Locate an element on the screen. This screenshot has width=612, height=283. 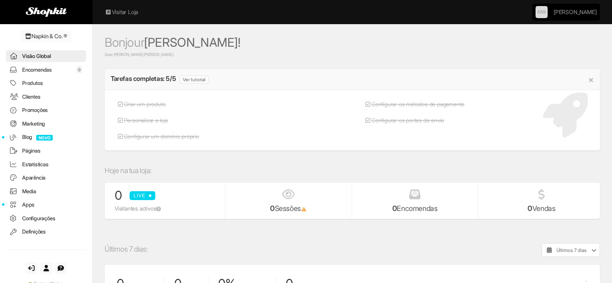
h4: Encomendas is located at coordinates (415, 208).